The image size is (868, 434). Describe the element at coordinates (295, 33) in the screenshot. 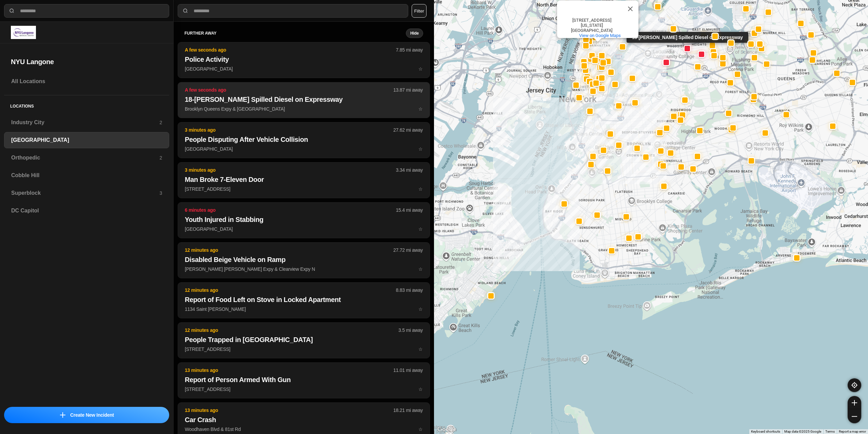

I see `h5: further away` at that location.